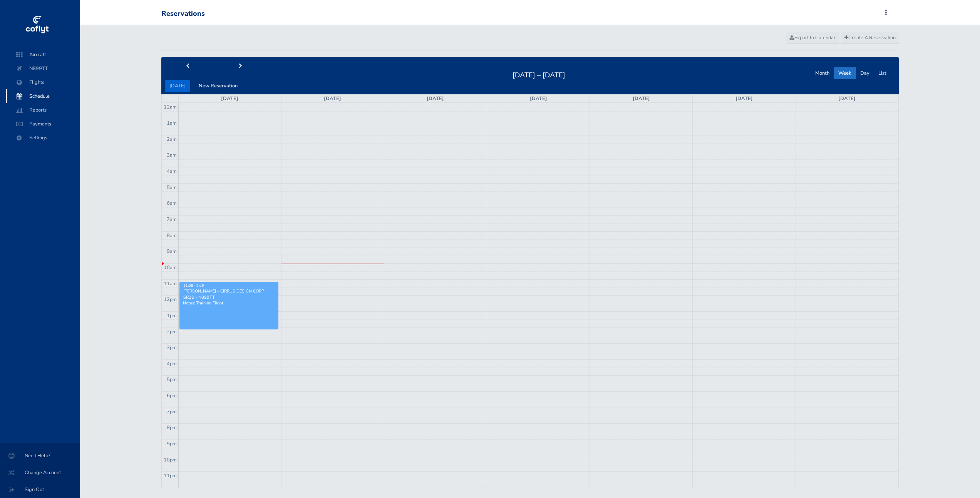 The image size is (980, 498). Describe the element at coordinates (813, 38) in the screenshot. I see `a: Export to Calendar` at that location.